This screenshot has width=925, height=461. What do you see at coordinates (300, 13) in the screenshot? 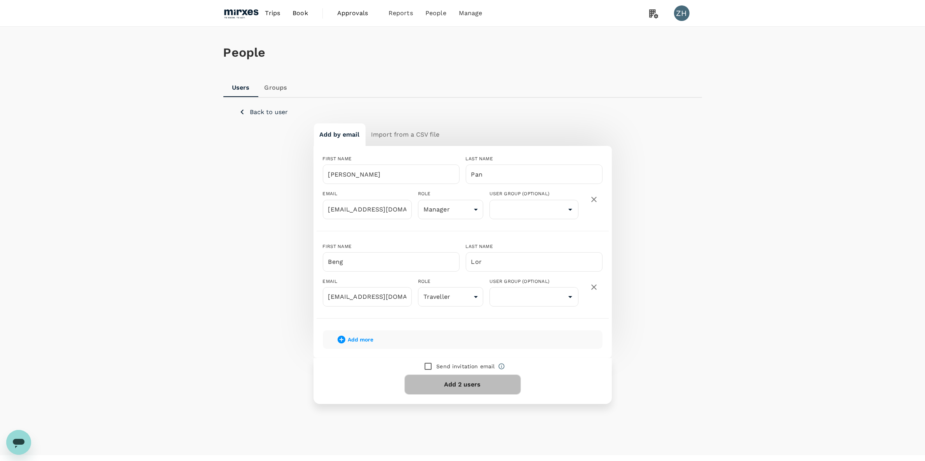
I see `span: Book` at bounding box center [300, 13].